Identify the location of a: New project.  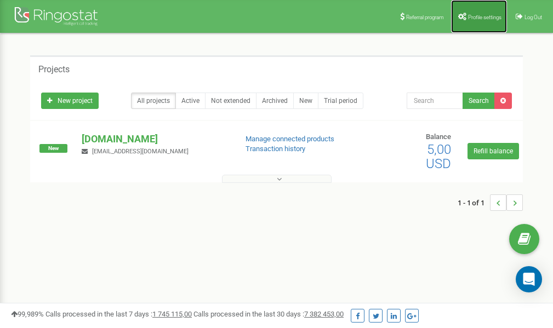
(70, 101).